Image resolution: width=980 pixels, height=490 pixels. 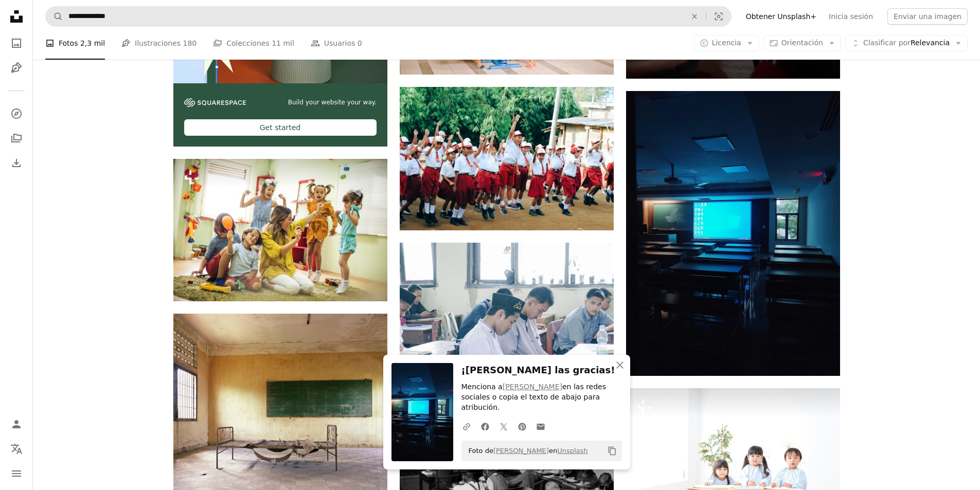 I want to click on button: Borrar, so click(x=694, y=16).